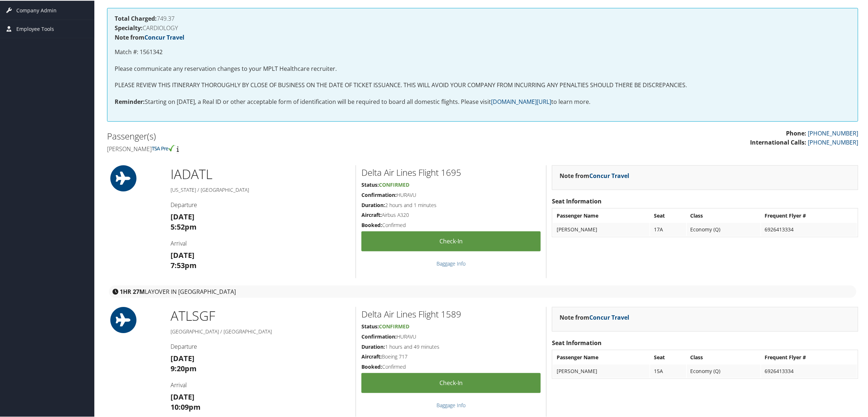  What do you see at coordinates (184, 226) in the screenshot?
I see `strong: 5:52pm` at bounding box center [184, 226].